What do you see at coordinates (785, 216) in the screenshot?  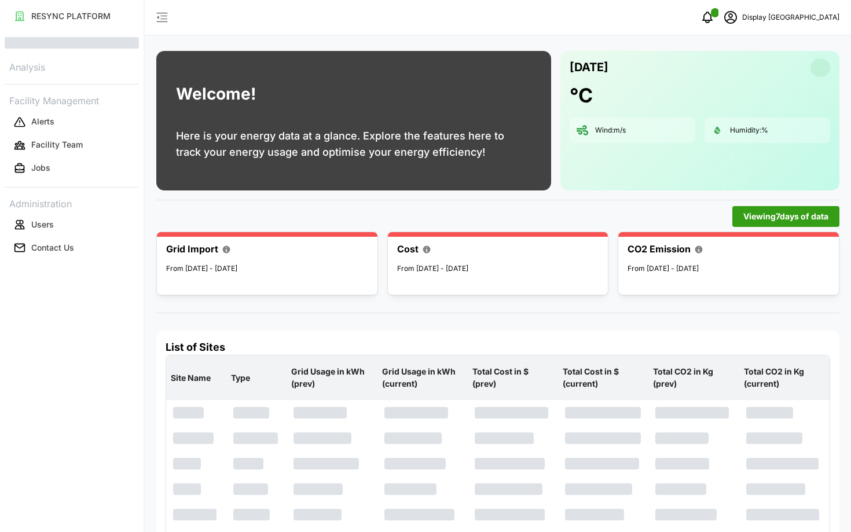 I see `button: Viewing7days of data` at bounding box center [785, 216].